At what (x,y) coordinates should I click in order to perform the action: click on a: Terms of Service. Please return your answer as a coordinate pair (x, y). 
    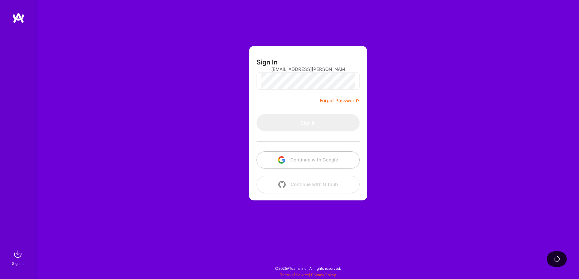
    Looking at the image, I should click on (295, 275).